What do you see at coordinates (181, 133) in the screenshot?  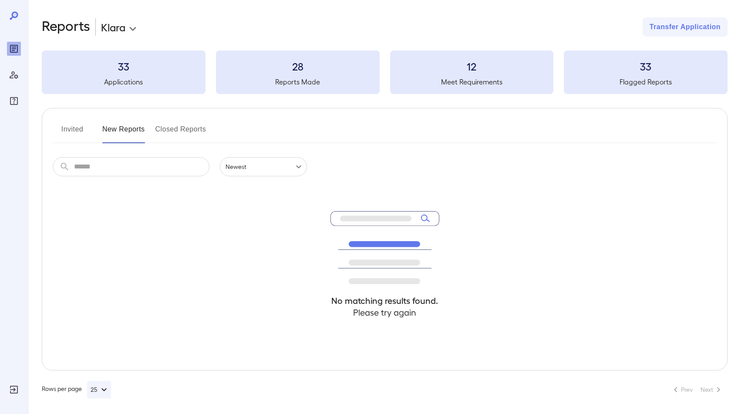 I see `button: Closed Reports` at bounding box center [181, 133].